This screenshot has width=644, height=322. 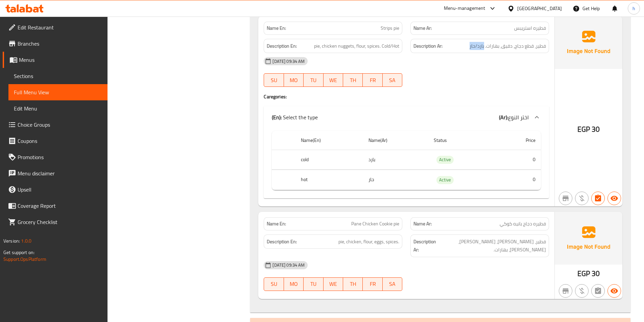 What do you see at coordinates (518, 118) in the screenshot?
I see `span: اختر النوع` at bounding box center [518, 118].